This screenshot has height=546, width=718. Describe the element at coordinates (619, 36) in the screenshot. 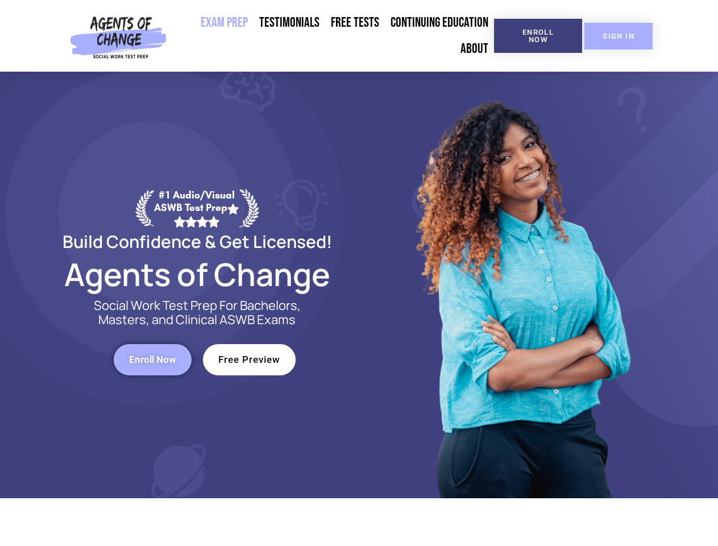

I see `span: SIGN IN` at that location.